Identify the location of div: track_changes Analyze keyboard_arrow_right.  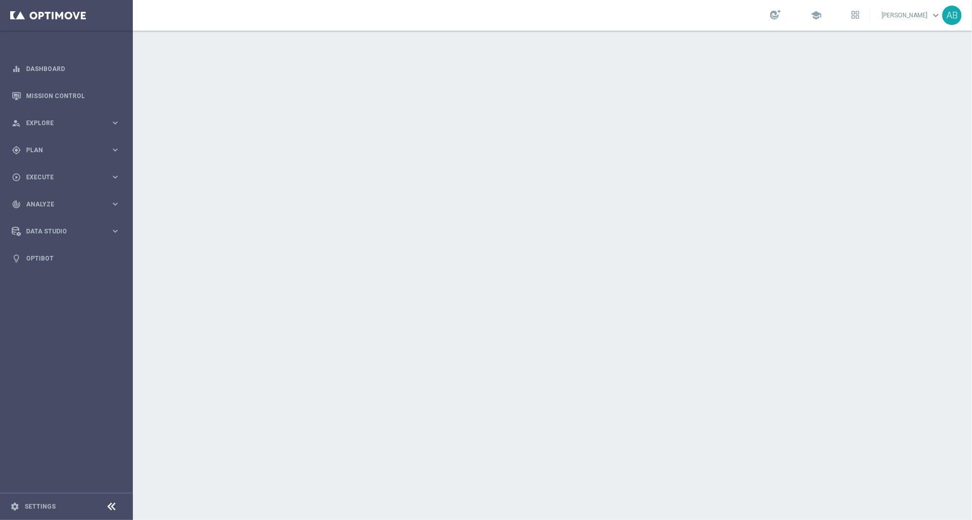
(66, 204).